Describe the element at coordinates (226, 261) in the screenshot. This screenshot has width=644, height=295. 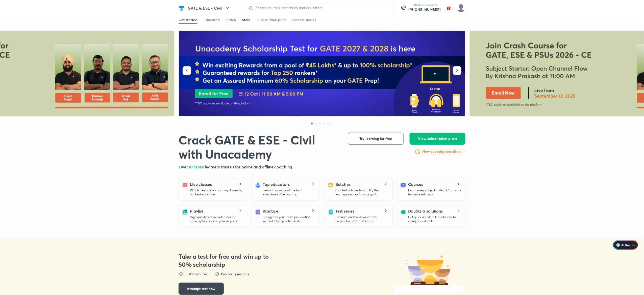
I see `h3: Take a test for free and win up to 50% scholarship` at that location.